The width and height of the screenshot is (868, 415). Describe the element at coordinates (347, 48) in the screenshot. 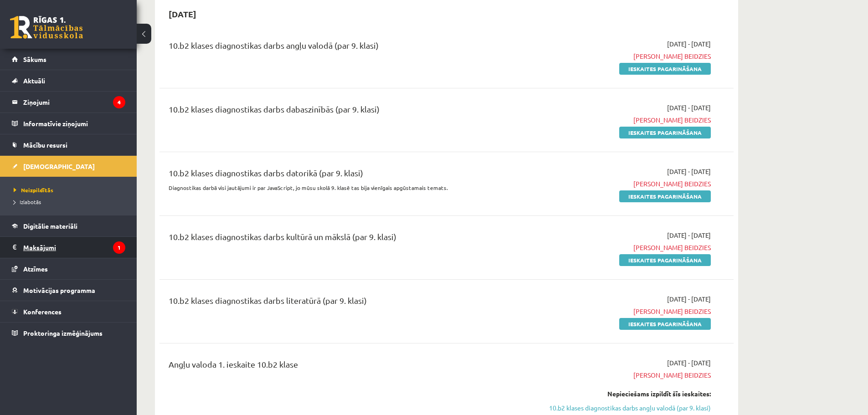

I see `div: 10.b2 klases diagnostikas darbs angļu valodā (par 9. klasi)` at that location.